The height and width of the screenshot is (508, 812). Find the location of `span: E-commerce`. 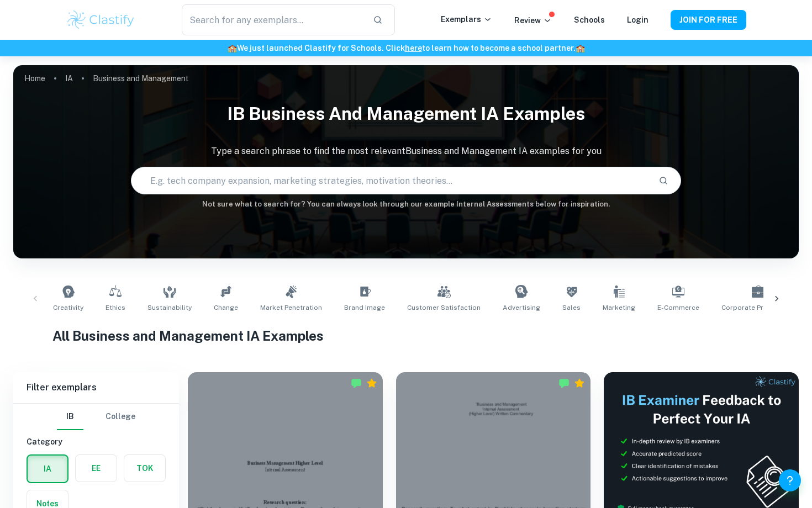

span: E-commerce is located at coordinates (678, 307).